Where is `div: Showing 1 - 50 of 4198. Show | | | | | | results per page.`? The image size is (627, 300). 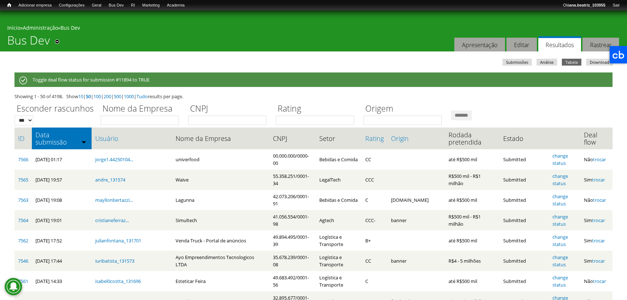
div: Showing 1 - 50 of 4198. Show | | | | | | results per page. is located at coordinates (314, 96).